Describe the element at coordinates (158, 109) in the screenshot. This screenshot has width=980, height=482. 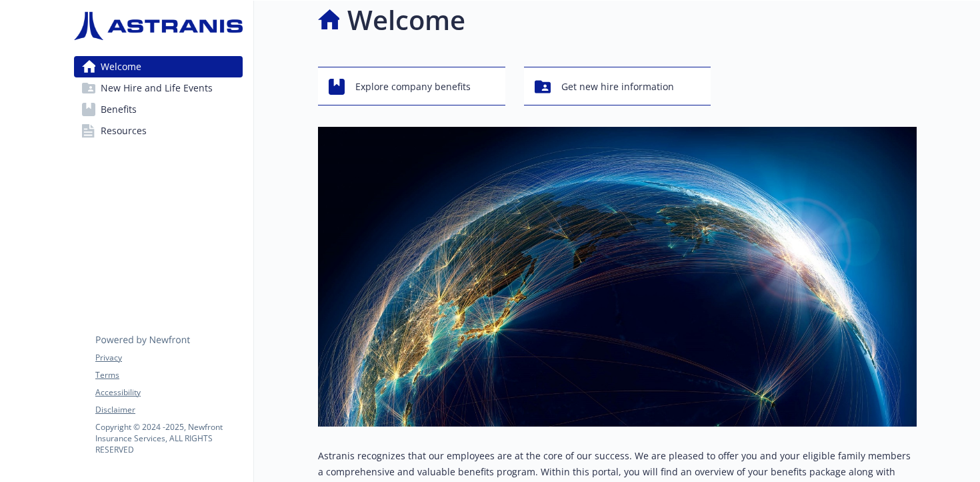
I see `a: Benefits` at that location.